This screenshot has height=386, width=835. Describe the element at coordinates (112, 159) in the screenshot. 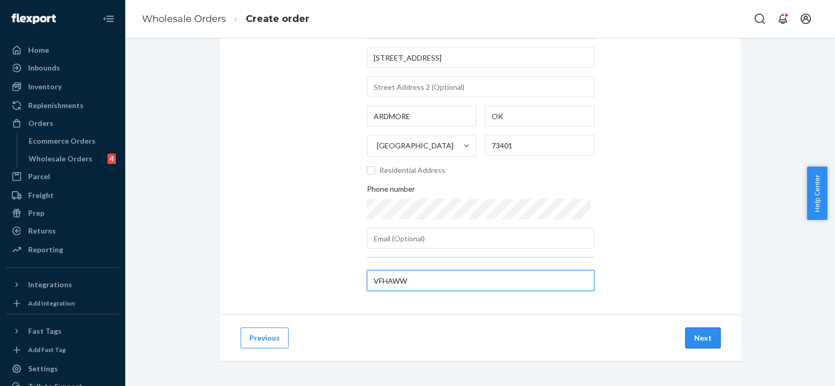

I see `div: 4` at that location.